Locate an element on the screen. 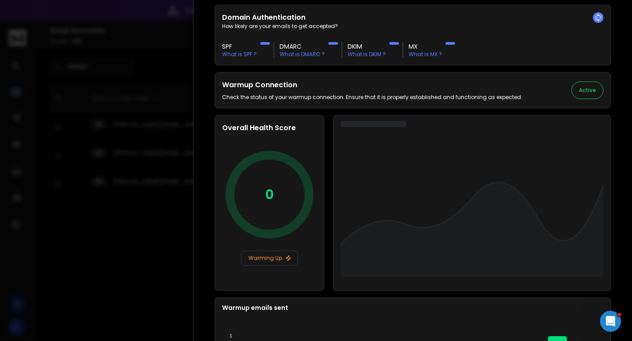 The image size is (632, 341). tspan: 1 is located at coordinates (231, 336).